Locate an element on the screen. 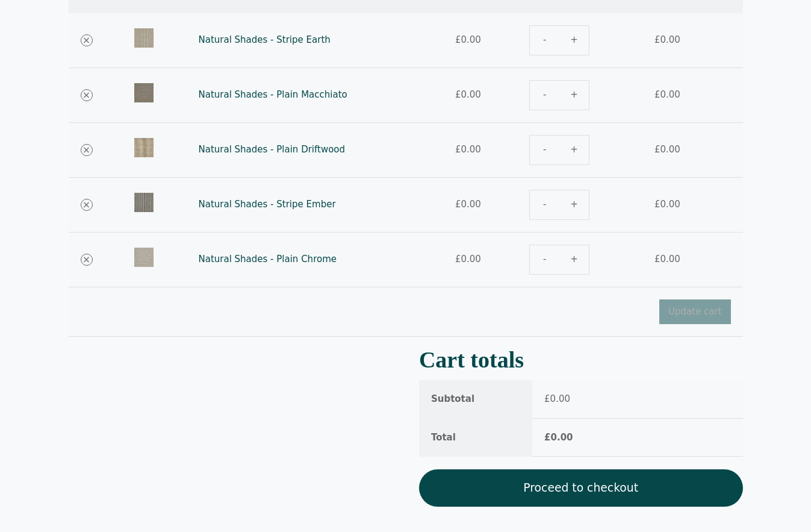 The height and width of the screenshot is (532, 811). a: Natural Shades - Plain Chrome is located at coordinates (267, 259).